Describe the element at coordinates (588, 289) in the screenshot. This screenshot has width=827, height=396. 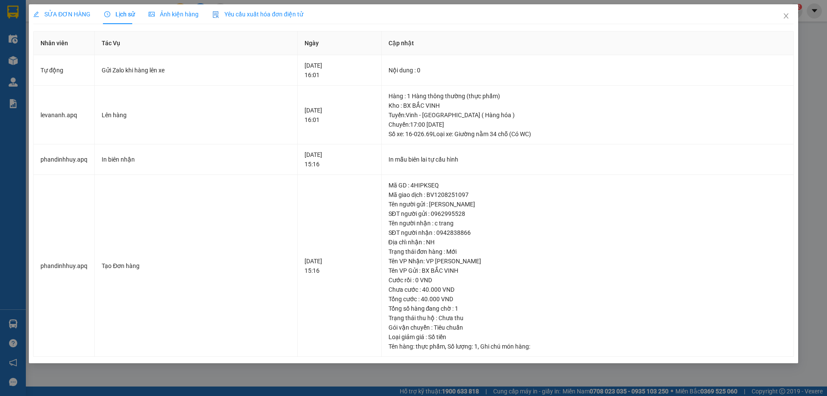
I see `div: Chưa cước : 40.000 VND` at that location.